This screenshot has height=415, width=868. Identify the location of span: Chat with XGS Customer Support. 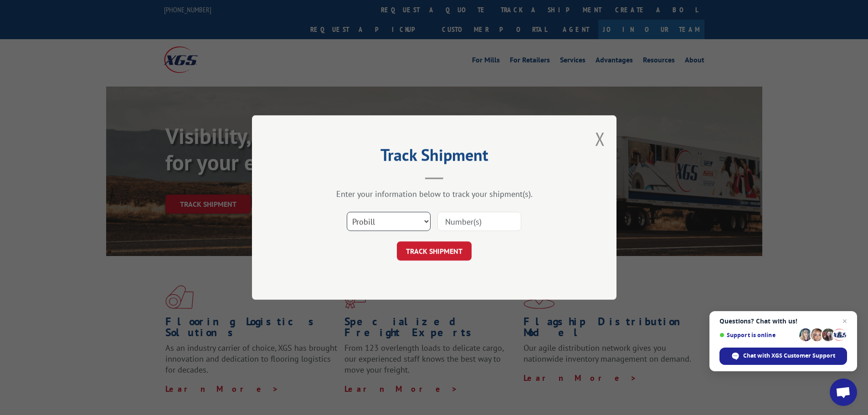
(789, 356).